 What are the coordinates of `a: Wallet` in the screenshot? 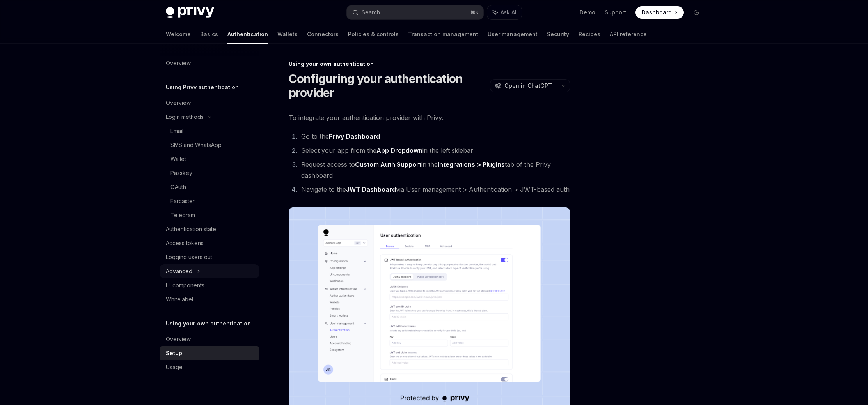 It's located at (209, 159).